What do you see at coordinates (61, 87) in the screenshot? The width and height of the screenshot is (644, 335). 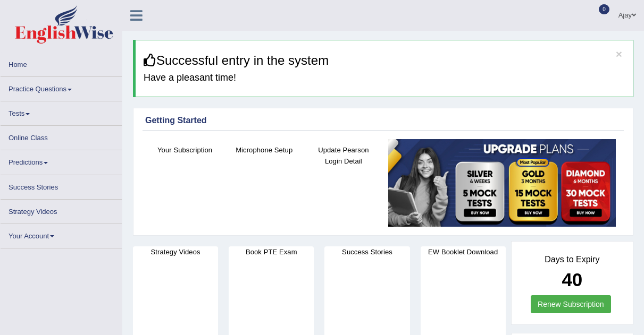 I see `a: Practice Questions` at bounding box center [61, 87].